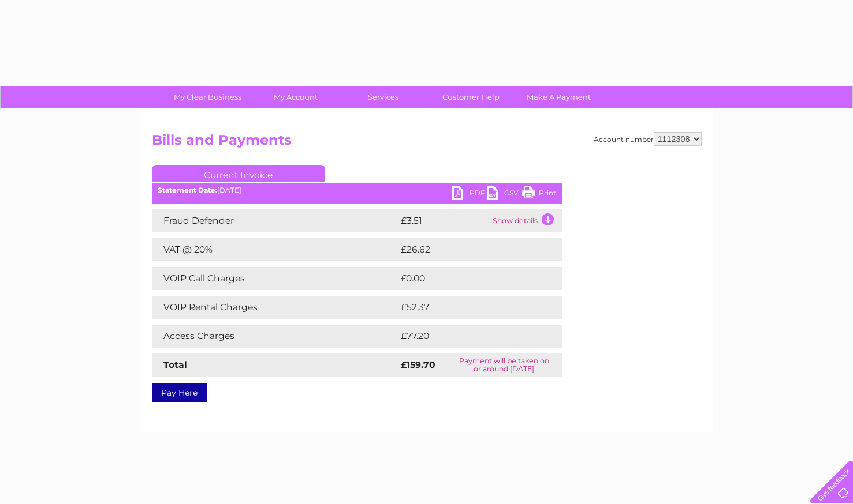 The image size is (853, 504). What do you see at coordinates (504, 194) in the screenshot?
I see `a: CSV` at bounding box center [504, 194].